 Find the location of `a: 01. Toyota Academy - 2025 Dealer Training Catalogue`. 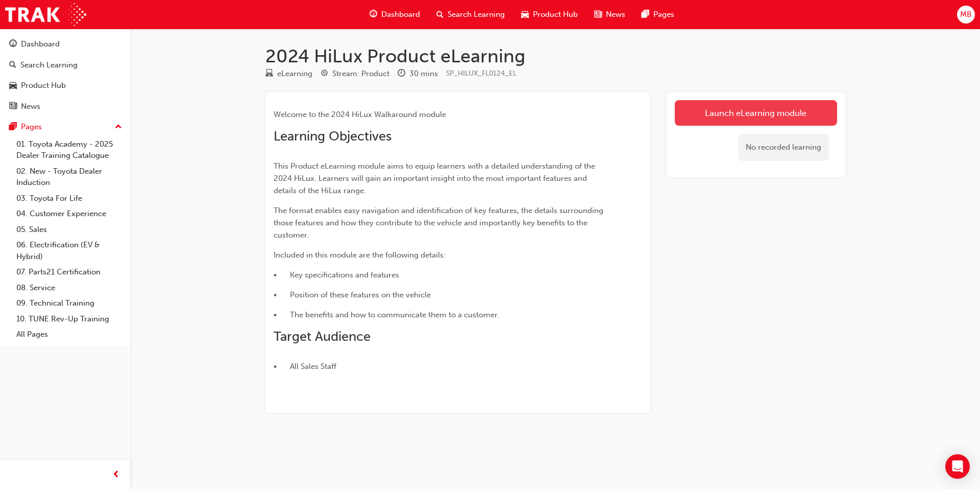

a: 01. Toyota Academy - 2025 Dealer Training Catalogue is located at coordinates (69, 149).